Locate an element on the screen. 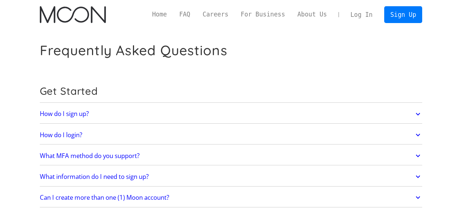 The image size is (462, 214). h2: What information do I need to sign up? is located at coordinates (94, 177).